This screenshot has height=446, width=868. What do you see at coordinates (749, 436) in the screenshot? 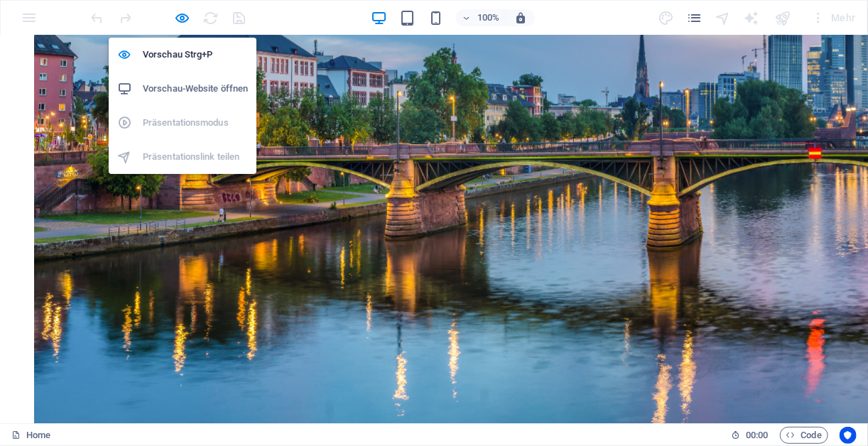
I see `h6: Session-Zeit` at bounding box center [749, 436].